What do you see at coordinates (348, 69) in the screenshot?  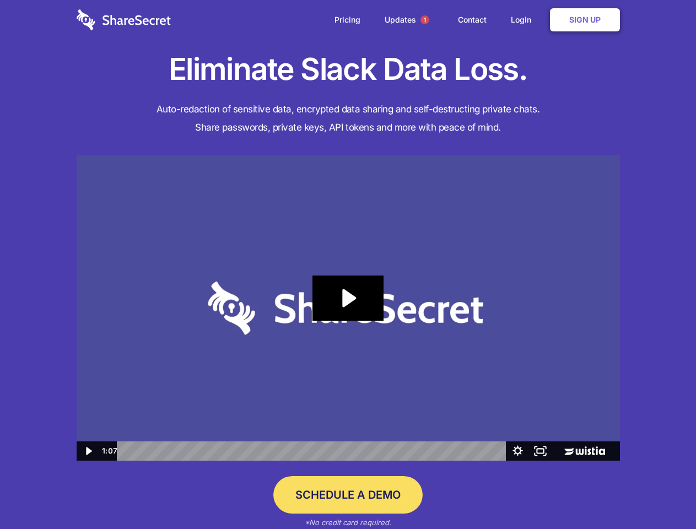 I see `h1: Eliminate Slack Data Loss.` at bounding box center [348, 69].